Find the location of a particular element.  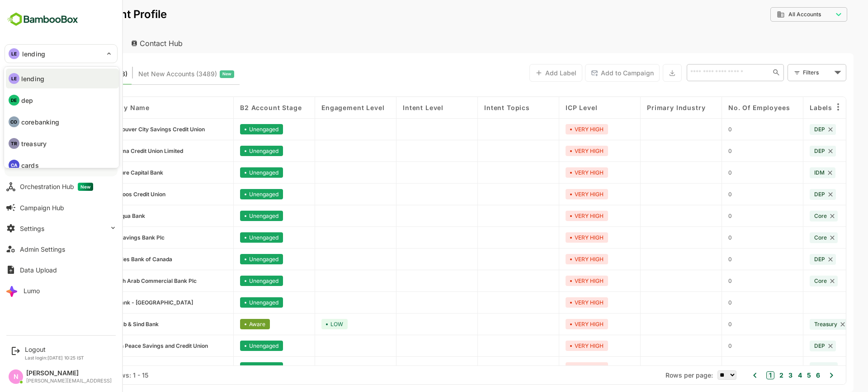

span: Intent Level is located at coordinates (392, 108).